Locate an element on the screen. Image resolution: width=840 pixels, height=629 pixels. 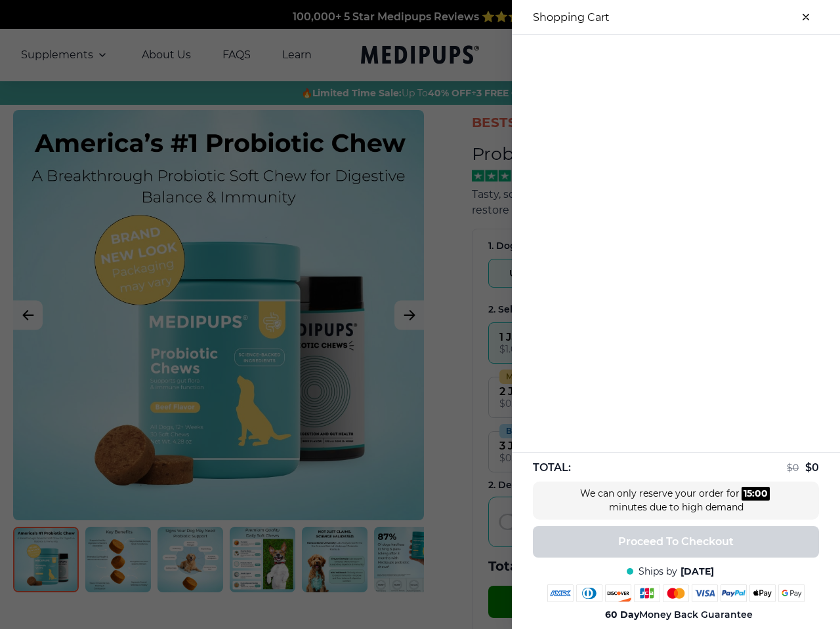
span: Ships by is located at coordinates (657, 572).